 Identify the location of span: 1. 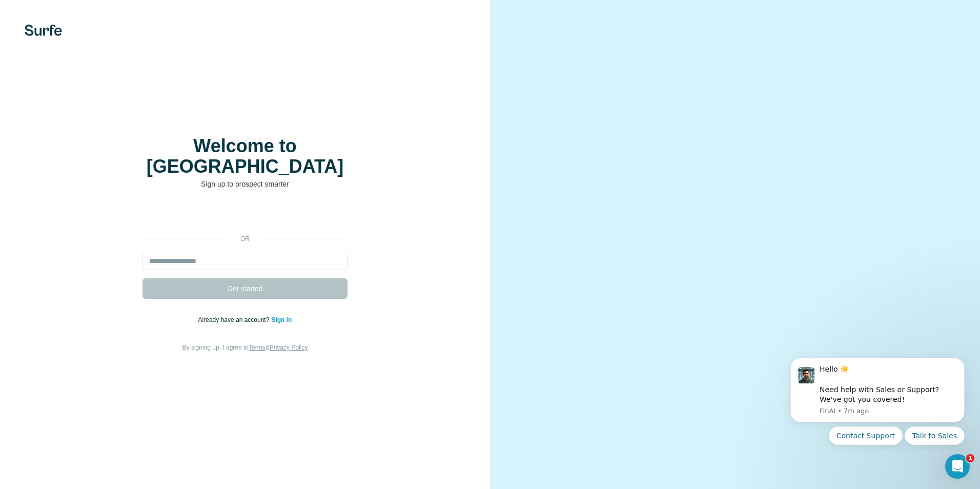
(970, 459).